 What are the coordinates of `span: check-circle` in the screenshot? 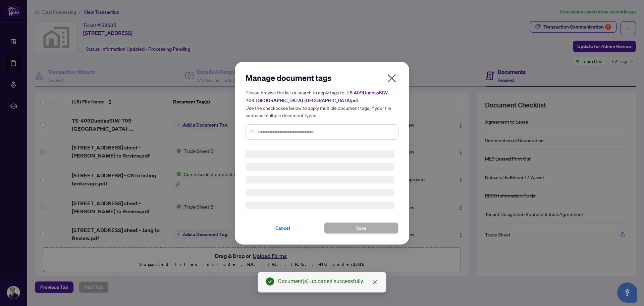 It's located at (270, 281).